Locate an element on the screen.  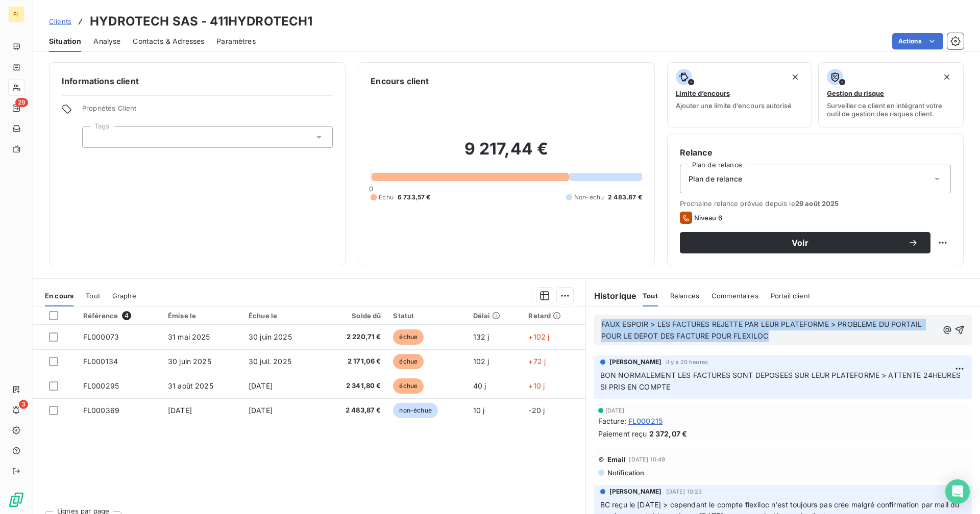
span: Surveiller ce client en intégrant votre outil de gestion des risques client. is located at coordinates (891, 110).